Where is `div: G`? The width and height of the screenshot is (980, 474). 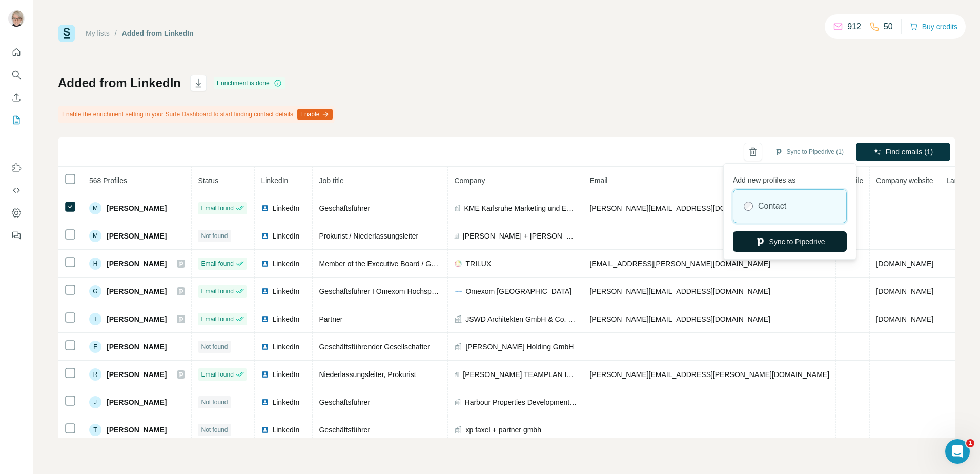 div: G is located at coordinates (96, 291).